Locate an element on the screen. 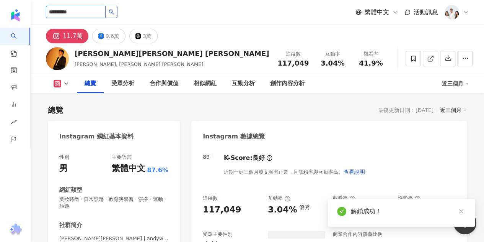 This screenshot has height=242, width=484. span: 活動訊息 is located at coordinates (426, 12).